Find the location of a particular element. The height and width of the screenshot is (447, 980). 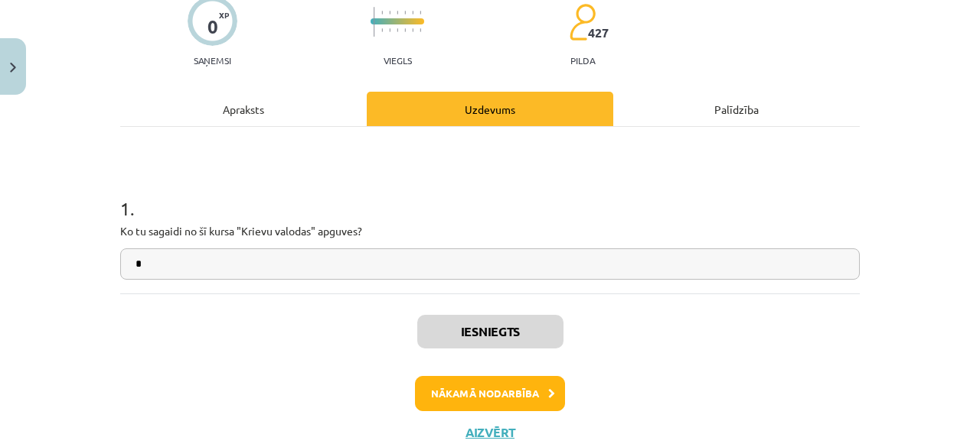

div: Uzdevums is located at coordinates (490, 109).